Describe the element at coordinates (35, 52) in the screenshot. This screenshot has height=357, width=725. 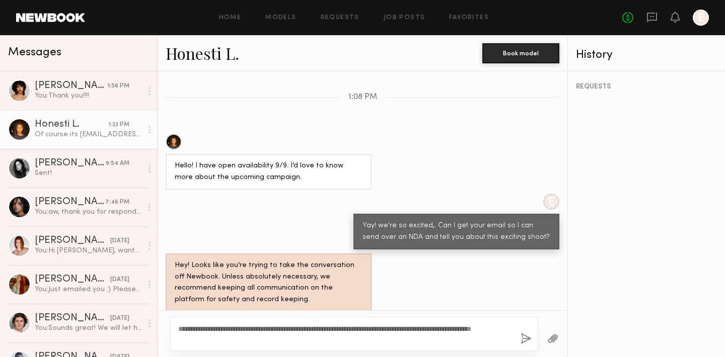
I see `span: Messages` at that location.